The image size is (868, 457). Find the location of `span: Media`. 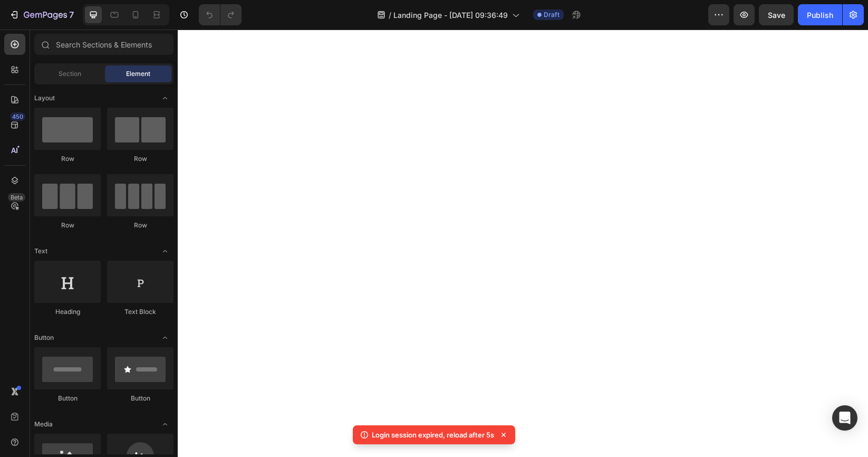

span: Media is located at coordinates (43, 424).